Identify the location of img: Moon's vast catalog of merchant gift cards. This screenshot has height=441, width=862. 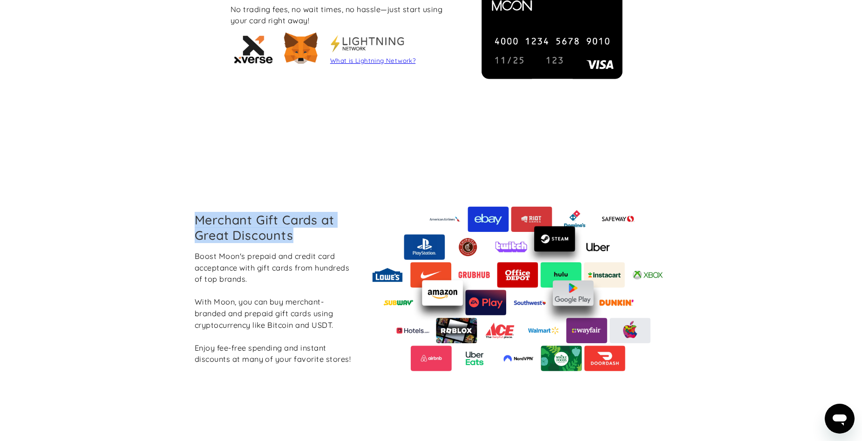
(518, 289).